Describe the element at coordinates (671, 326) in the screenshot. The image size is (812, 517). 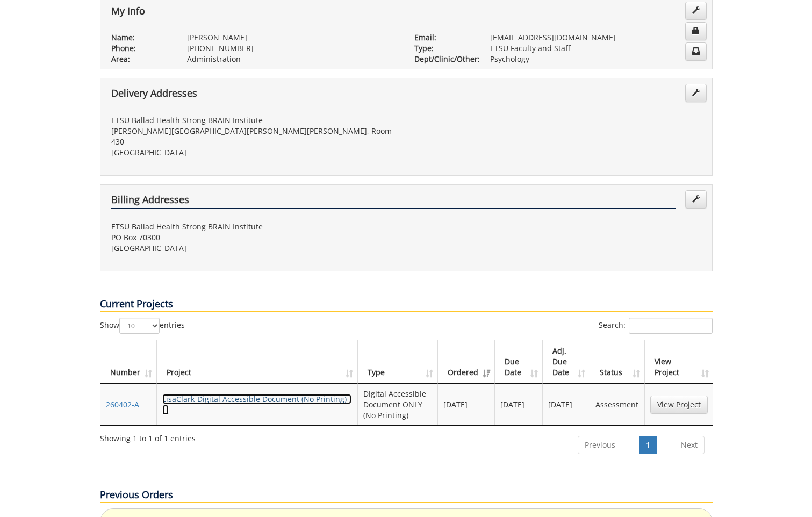
I see `input: Search:` at that location.